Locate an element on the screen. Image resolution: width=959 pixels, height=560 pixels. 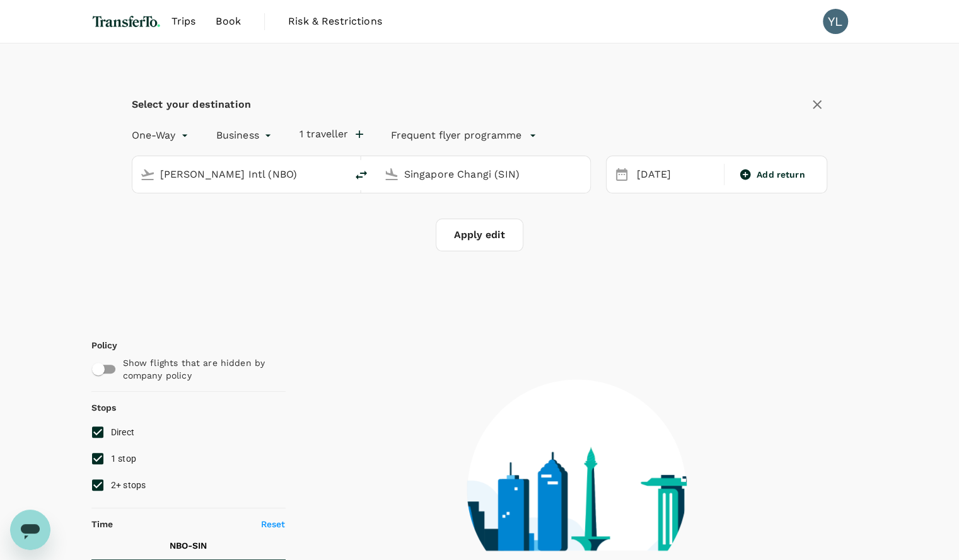
span: Risk & Restrictions is located at coordinates (335, 21).